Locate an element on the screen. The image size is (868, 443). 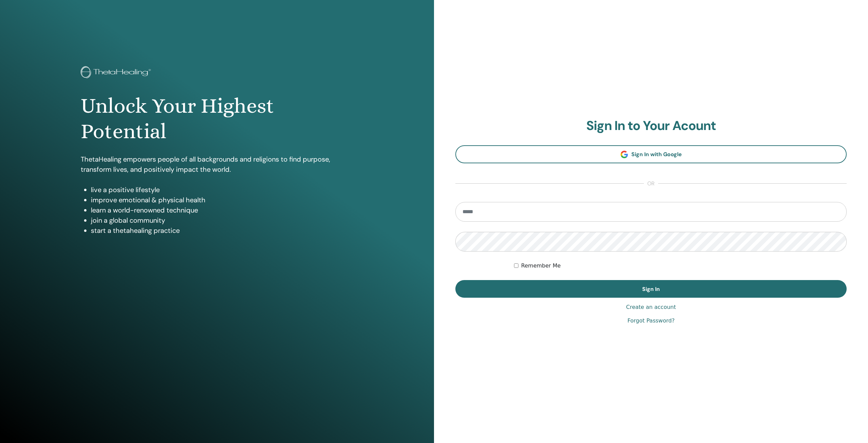
p: ThetaHealing empowers people of all backgrounds and religions to find purpose, transform lives, a... is located at coordinates (217, 164).